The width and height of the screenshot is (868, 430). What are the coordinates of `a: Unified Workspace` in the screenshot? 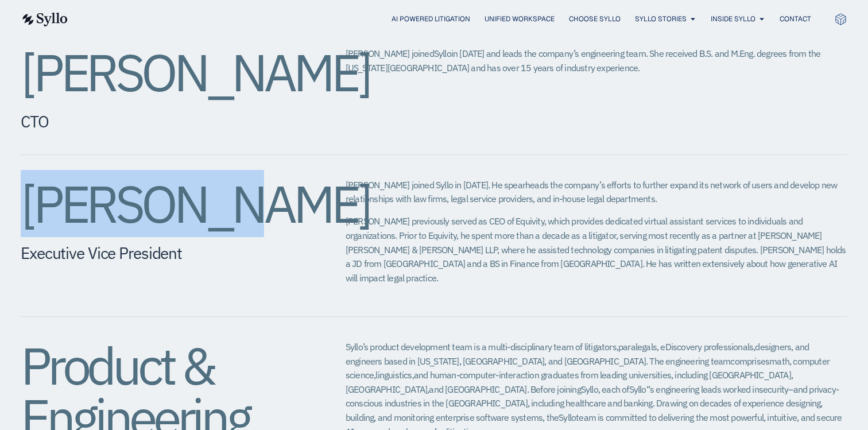 It's located at (519, 19).